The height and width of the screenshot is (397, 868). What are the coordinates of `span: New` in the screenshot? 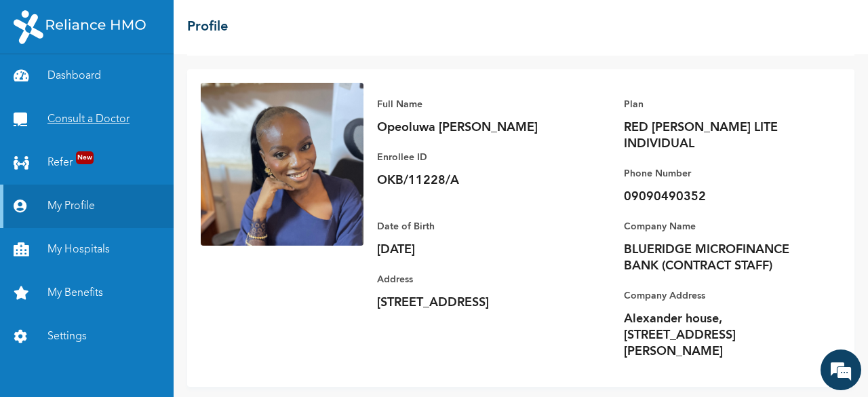 It's located at (84, 157).